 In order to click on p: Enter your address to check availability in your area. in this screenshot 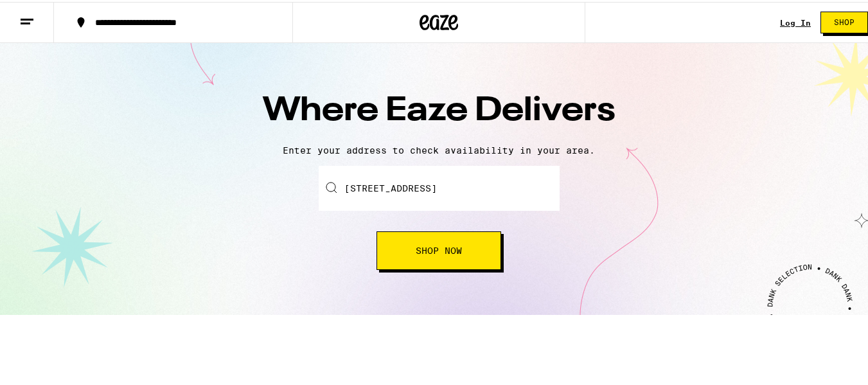, I will do `click(439, 149)`.